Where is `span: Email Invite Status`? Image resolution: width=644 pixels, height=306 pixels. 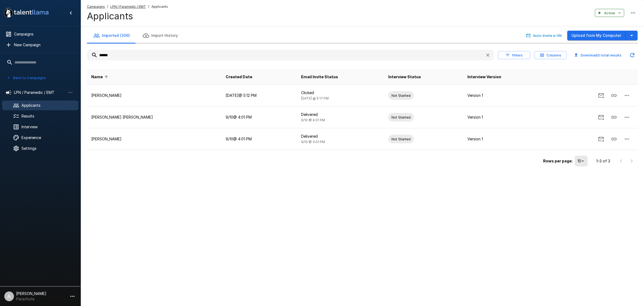
span: Email Invite Status is located at coordinates (320, 77).